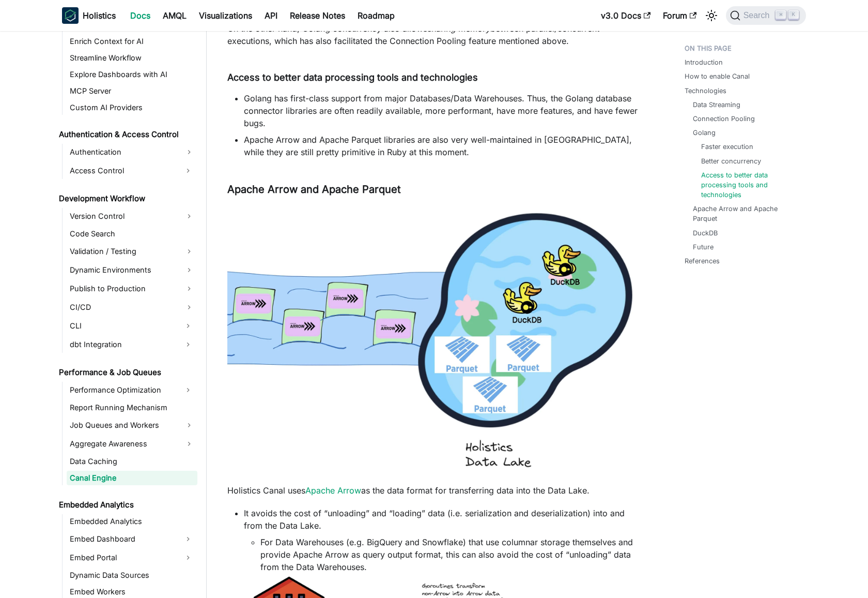 The height and width of the screenshot is (598, 868). Describe the element at coordinates (703, 247) in the screenshot. I see `a: Future` at that location.